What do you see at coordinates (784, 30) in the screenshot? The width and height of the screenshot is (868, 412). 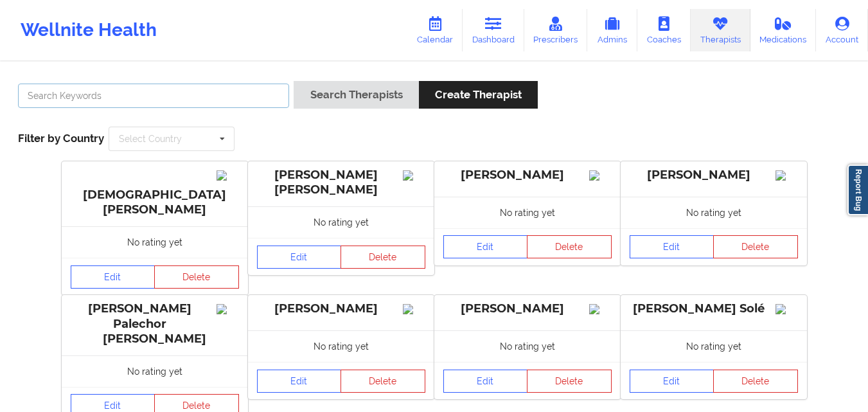 I see `a: Medications` at bounding box center [784, 30].